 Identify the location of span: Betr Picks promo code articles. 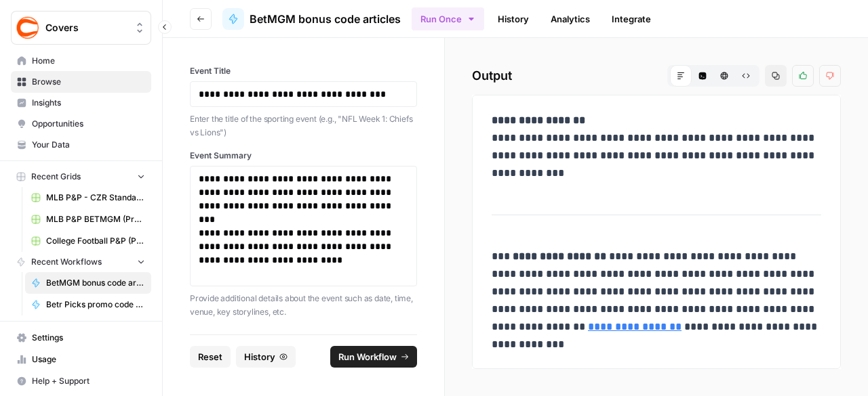
(95, 305).